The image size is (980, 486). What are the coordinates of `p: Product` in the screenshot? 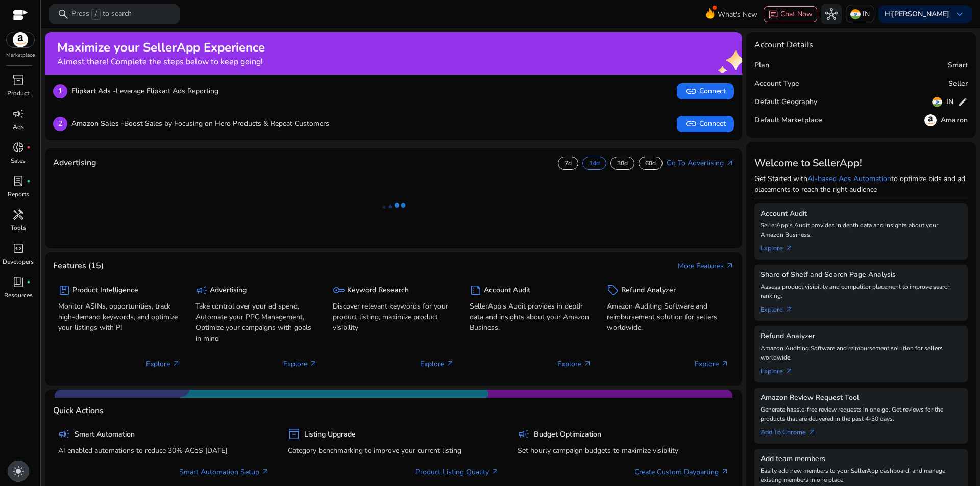 It's located at (18, 94).